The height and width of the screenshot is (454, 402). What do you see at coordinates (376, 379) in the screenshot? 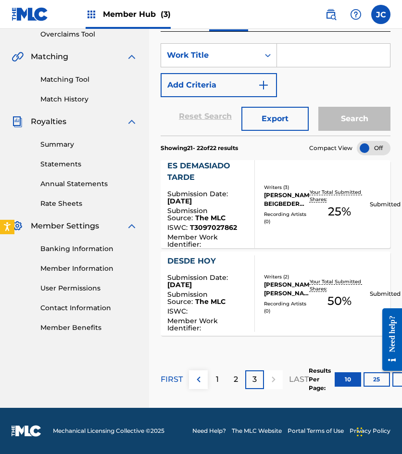
I see `button: 25` at bounding box center [376, 379].